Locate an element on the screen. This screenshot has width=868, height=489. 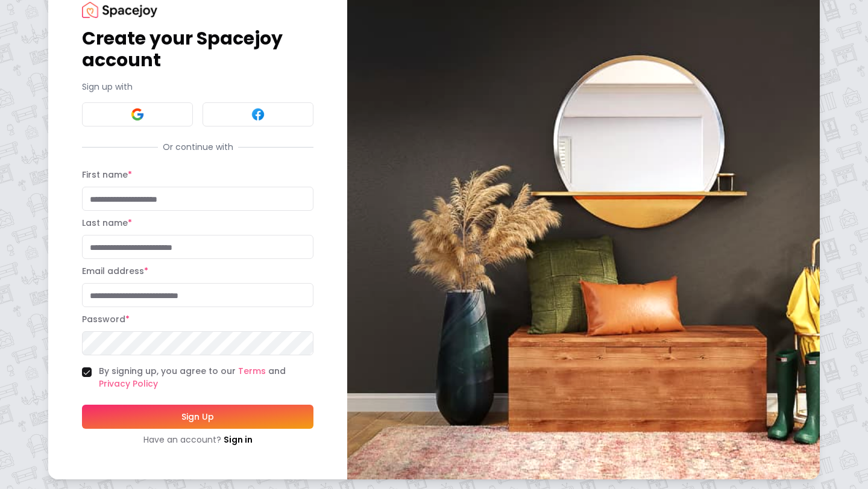
a: Privacy Policy is located at coordinates (128, 384).